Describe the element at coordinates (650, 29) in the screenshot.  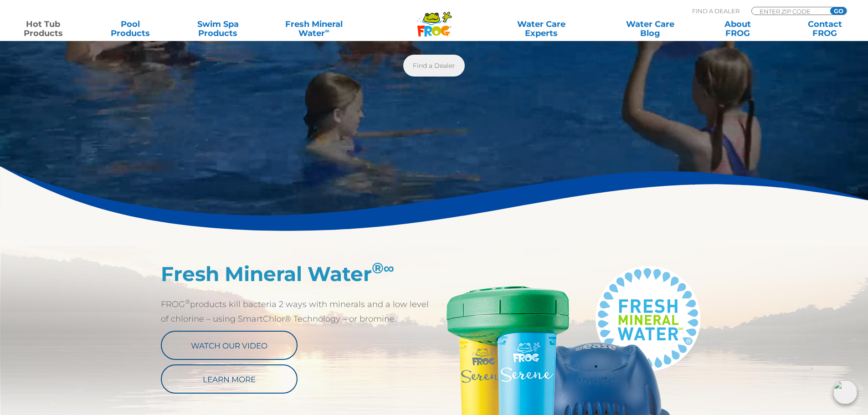
I see `a: Water CareBlog` at that location.